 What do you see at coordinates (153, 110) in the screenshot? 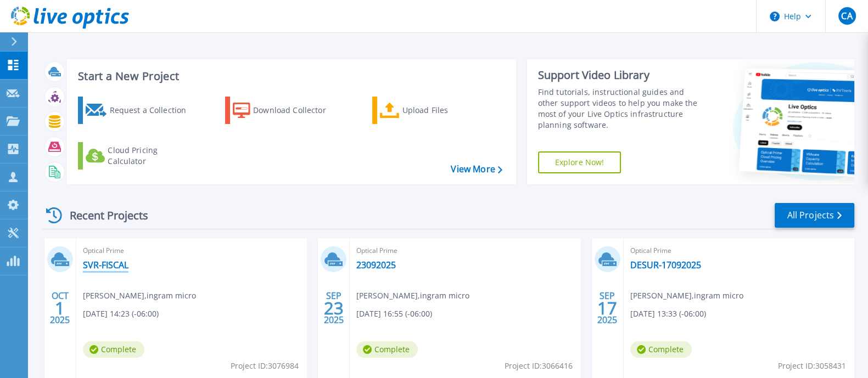
I see `div: Request a Collection` at bounding box center [153, 110].